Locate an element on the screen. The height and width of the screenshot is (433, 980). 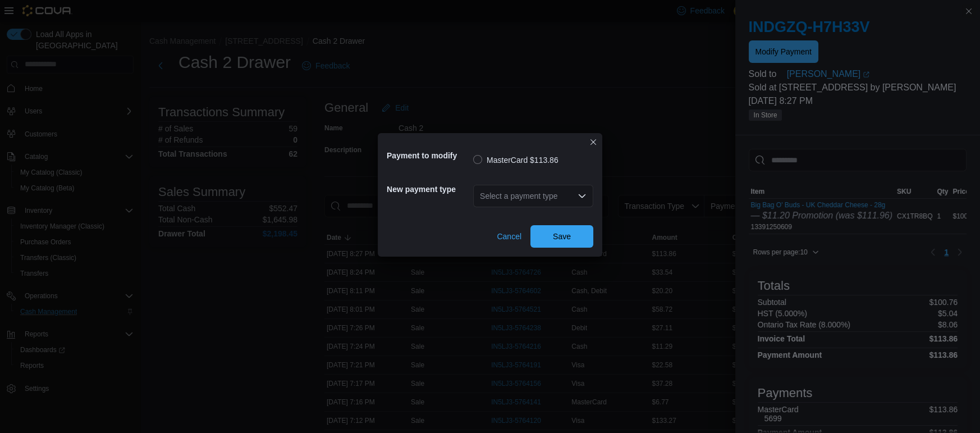
button: Closes this modal window is located at coordinates (594, 142).